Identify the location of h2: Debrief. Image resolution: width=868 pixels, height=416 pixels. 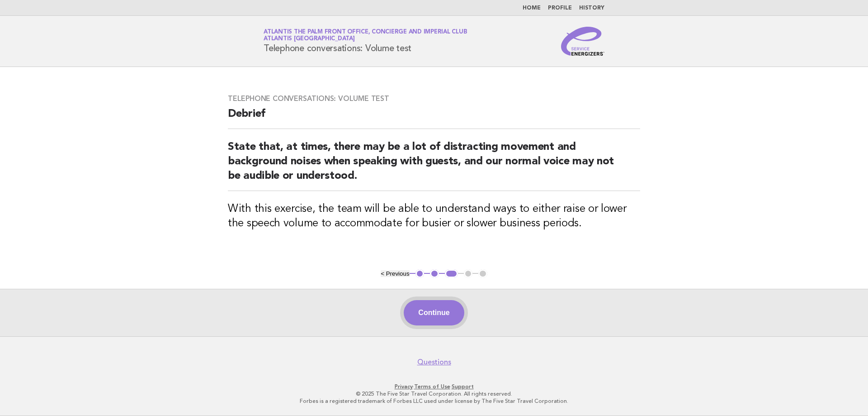
(434, 117).